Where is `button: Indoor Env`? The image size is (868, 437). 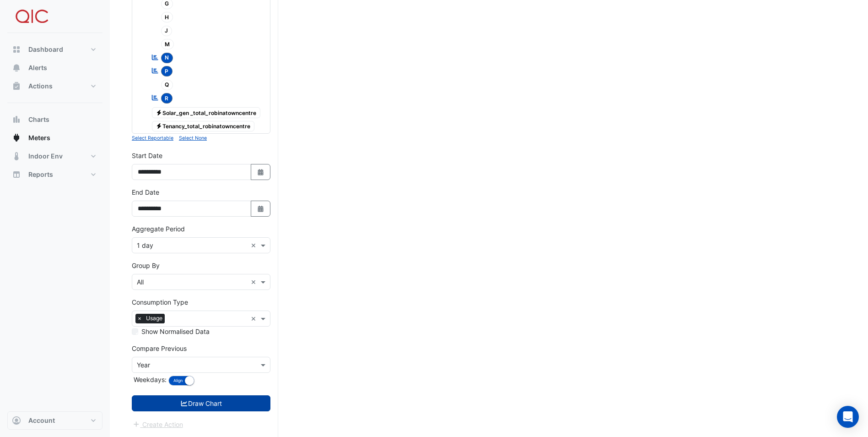 button: Indoor Env is located at coordinates (55, 156).